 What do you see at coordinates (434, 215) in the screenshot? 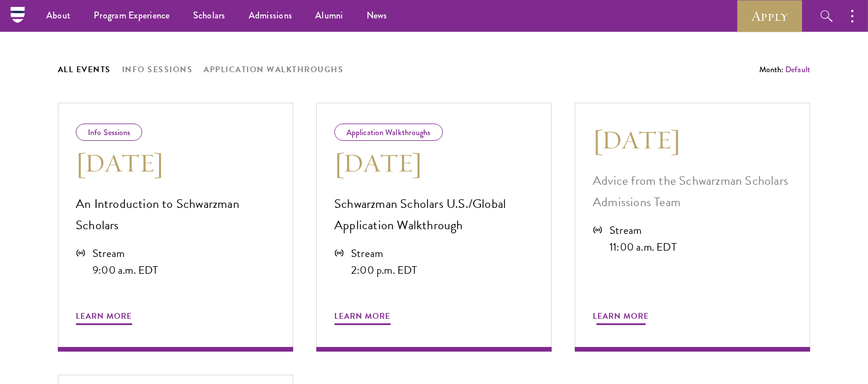
I see `p: Schwarzman Scholars U.S./Global Application Walkthrough` at bounding box center [434, 215].